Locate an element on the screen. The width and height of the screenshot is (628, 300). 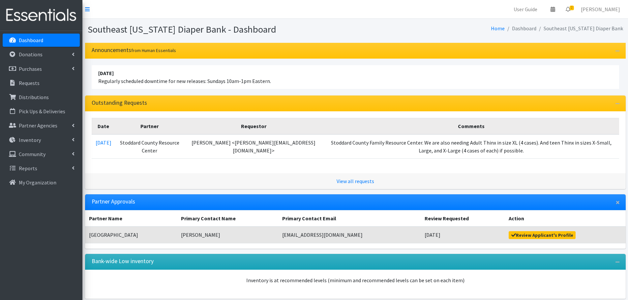
p: Distributions is located at coordinates (34, 97).